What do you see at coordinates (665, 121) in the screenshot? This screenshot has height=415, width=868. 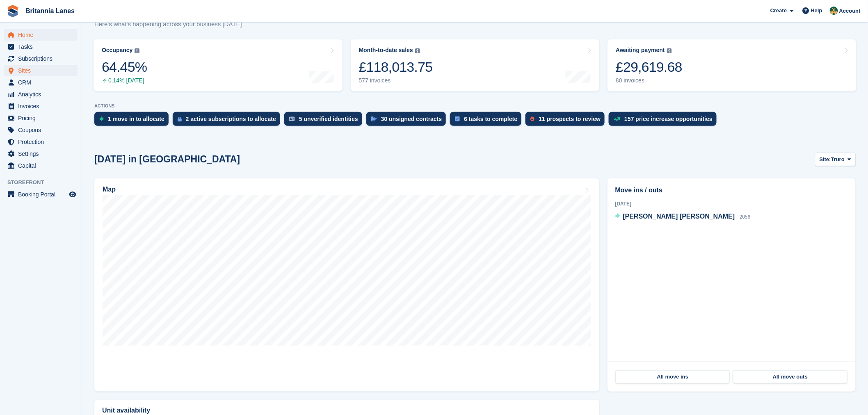 I see `a: 157 price increase opportunities` at bounding box center [665, 121].